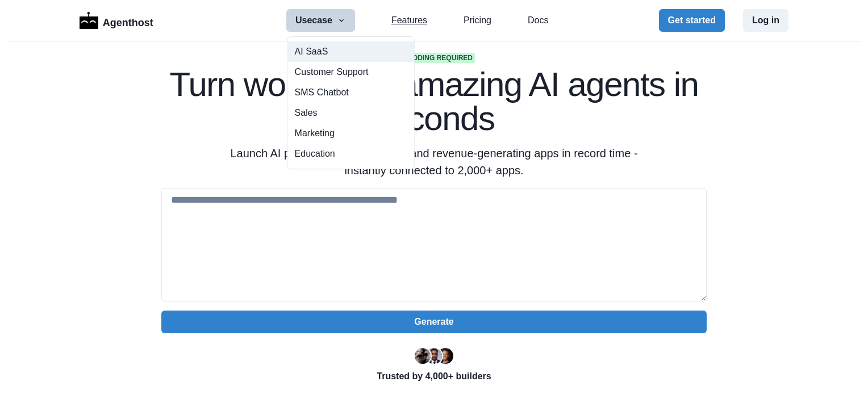  I want to click on span: No coding required, so click(434, 58).